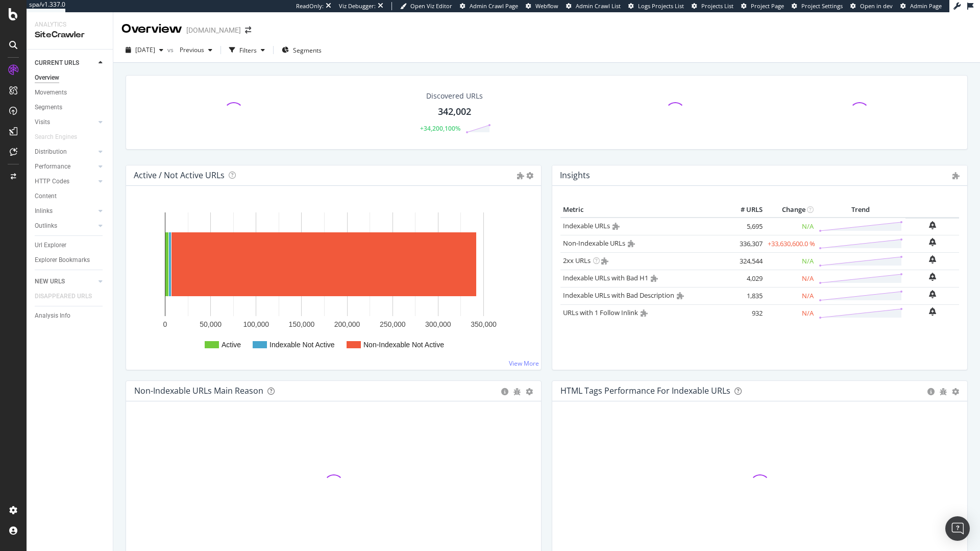 The height and width of the screenshot is (551, 980). What do you see at coordinates (745, 210) in the screenshot?
I see `th: # URLS` at bounding box center [745, 210].